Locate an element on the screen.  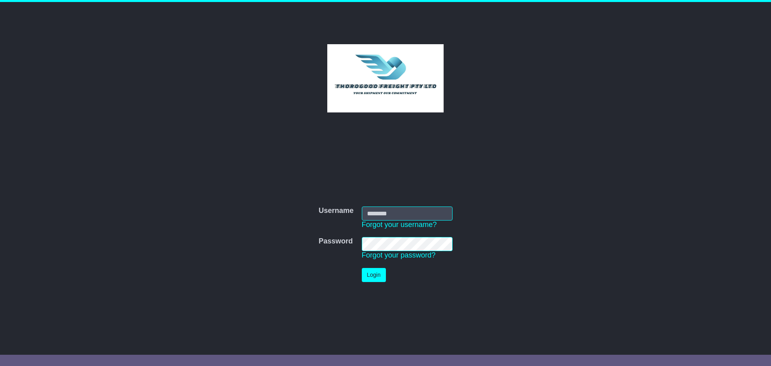
a: Forgot your password? is located at coordinates (399, 255).